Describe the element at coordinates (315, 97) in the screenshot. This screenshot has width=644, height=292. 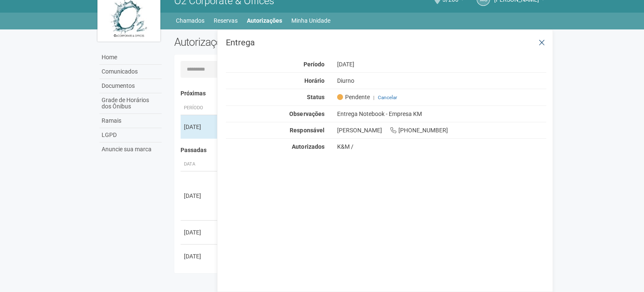
I see `strong: Status` at that location.